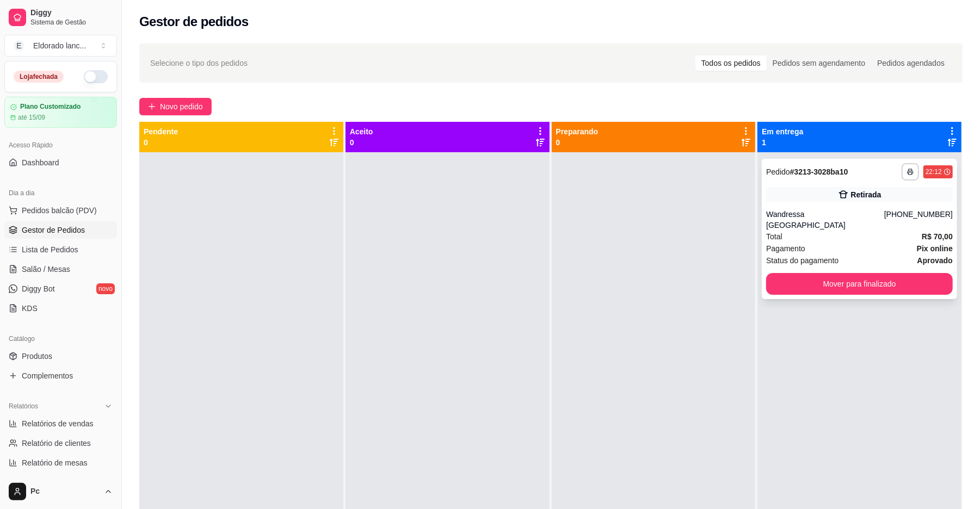 This screenshot has height=509, width=980. I want to click on span: Lista de Pedidos, so click(50, 249).